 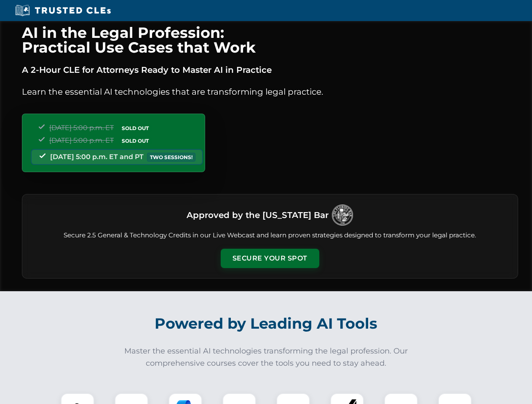 What do you see at coordinates (270, 70) in the screenshot?
I see `p: A 2-Hour CLE for Attorneys Ready to Master AI in Practice` at bounding box center [270, 70].